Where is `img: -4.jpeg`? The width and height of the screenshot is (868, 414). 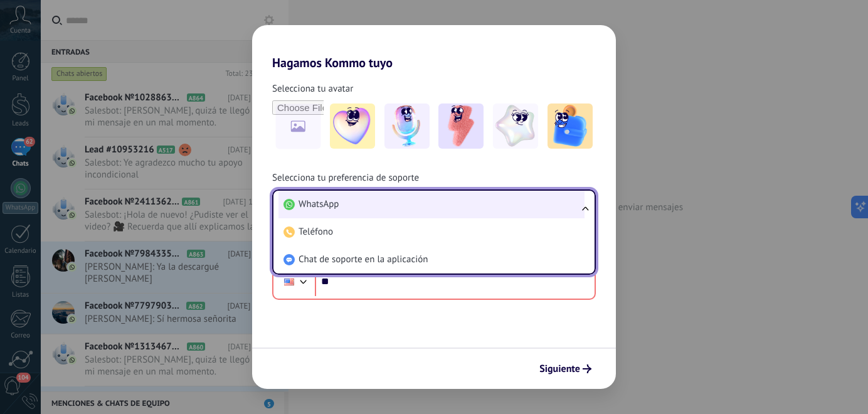
img: -4.jpeg is located at coordinates (516, 126).